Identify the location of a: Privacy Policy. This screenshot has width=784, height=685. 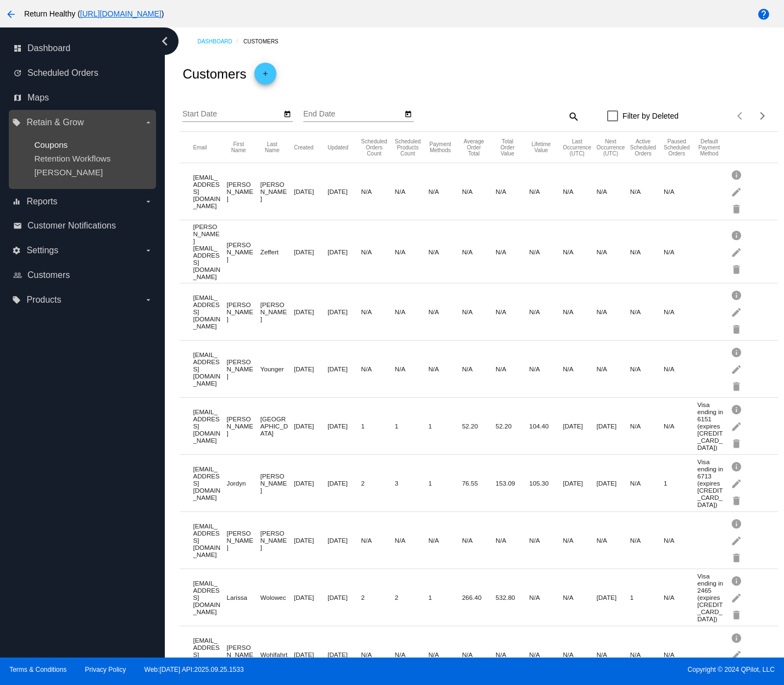
(105, 670).